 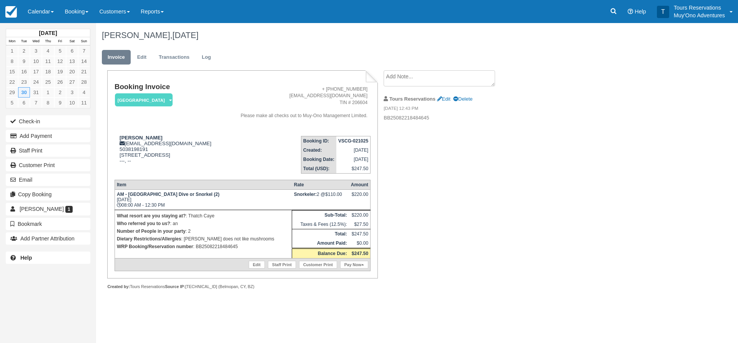 I want to click on td: $220.00, so click(x=360, y=215).